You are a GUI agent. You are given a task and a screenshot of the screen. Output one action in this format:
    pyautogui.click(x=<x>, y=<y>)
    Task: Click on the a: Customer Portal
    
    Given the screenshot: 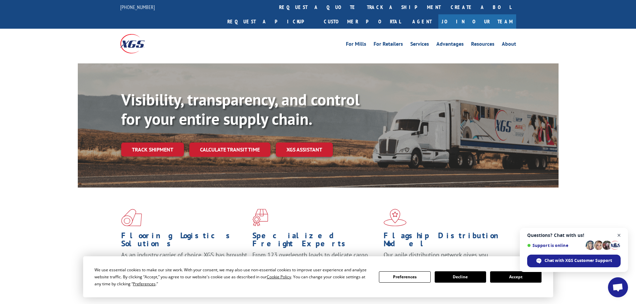 What is the action you would take?
    pyautogui.click(x=362, y=21)
    